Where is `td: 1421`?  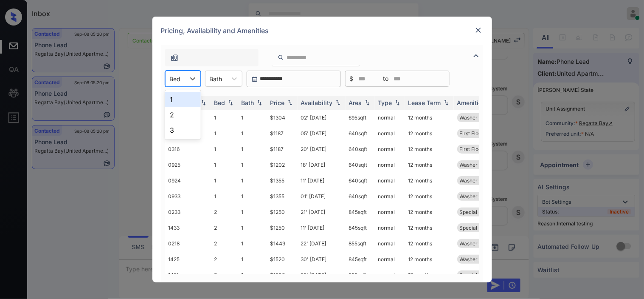
td: 1421 is located at coordinates (188, 275).